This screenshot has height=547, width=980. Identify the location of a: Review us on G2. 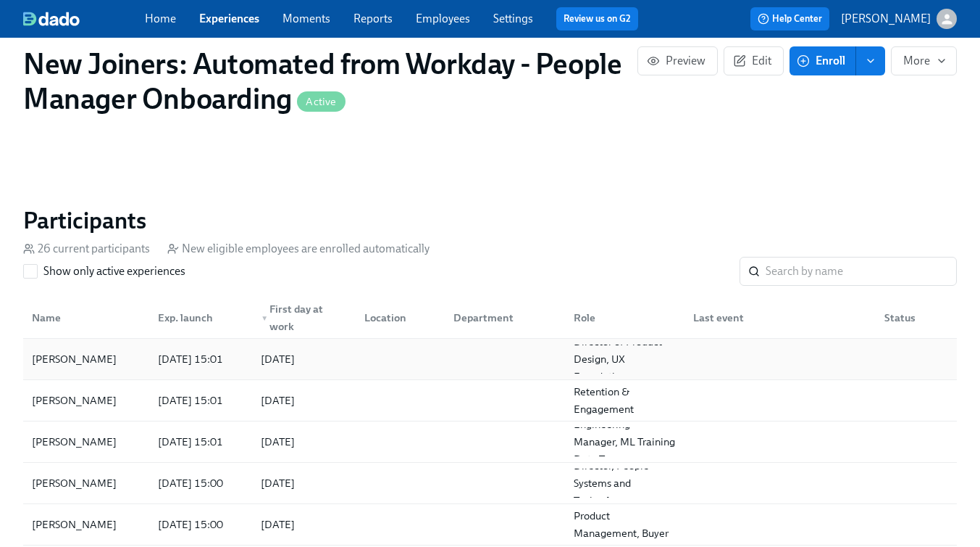
(597, 19).